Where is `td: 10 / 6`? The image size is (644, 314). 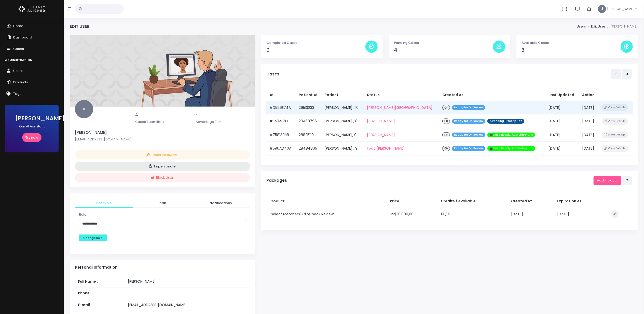
td: 10 / 6 is located at coordinates (473, 214).